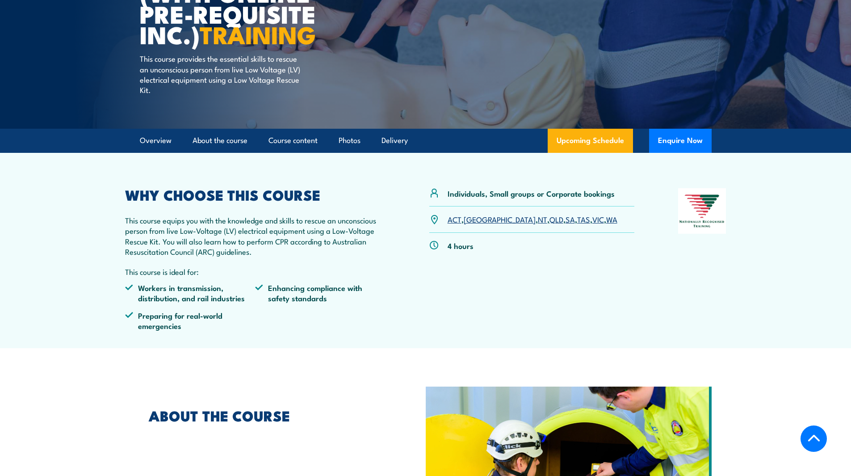 The height and width of the screenshot is (476, 851). What do you see at coordinates (320, 293) in the screenshot?
I see `li: Enhancing compliance with safety standards` at bounding box center [320, 293].